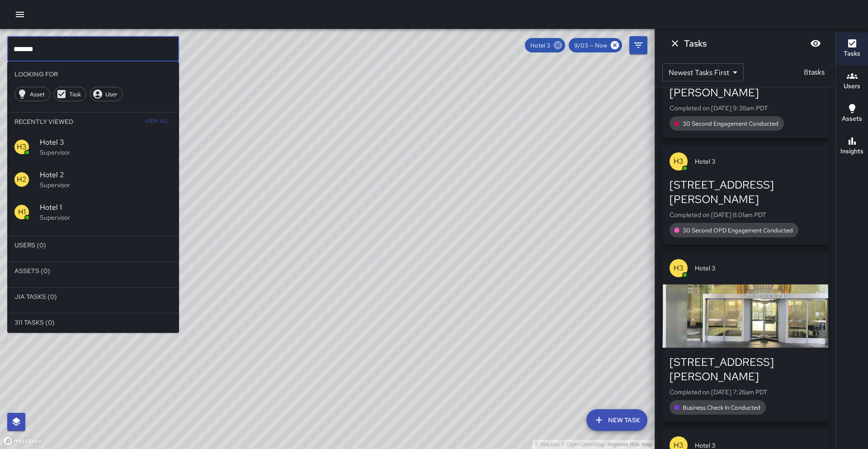  I want to click on button: Dismiss, so click(675, 43).